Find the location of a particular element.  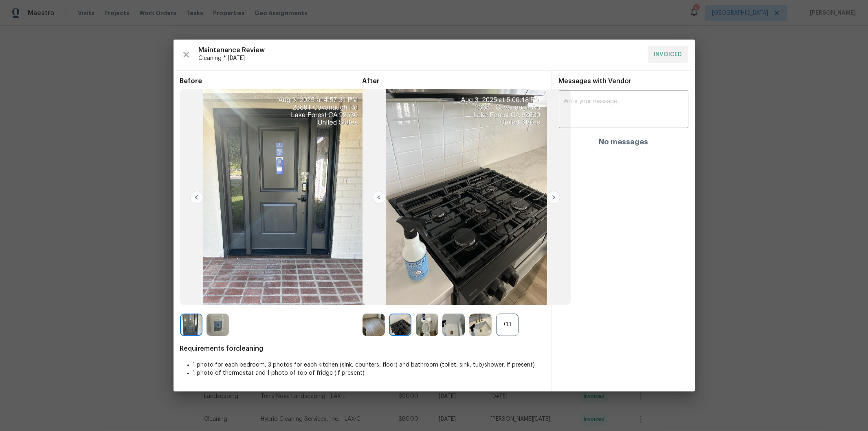

span: Messages with Vendor is located at coordinates (595, 81).